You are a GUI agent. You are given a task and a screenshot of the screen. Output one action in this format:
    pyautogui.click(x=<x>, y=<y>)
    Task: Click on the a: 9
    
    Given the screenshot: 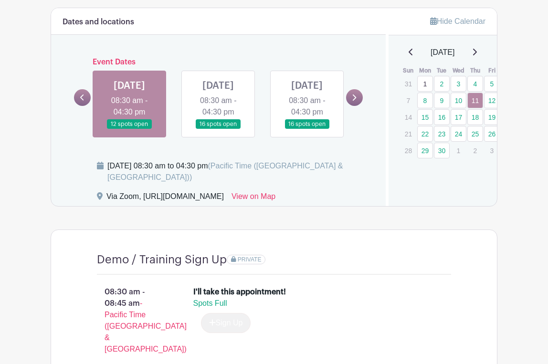 What is the action you would take?
    pyautogui.click(x=441, y=100)
    